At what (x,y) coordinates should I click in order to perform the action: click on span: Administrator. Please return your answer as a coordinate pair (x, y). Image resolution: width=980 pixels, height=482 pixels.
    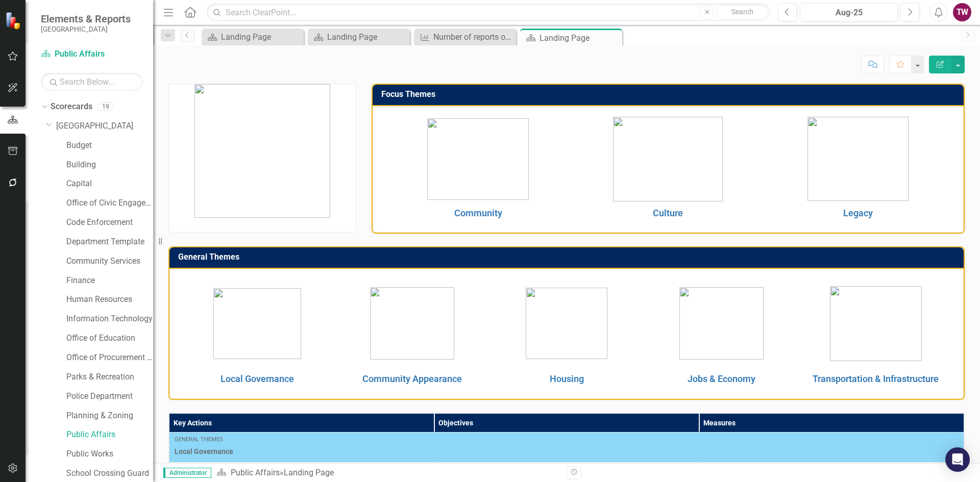
    Looking at the image, I should click on (188, 473).